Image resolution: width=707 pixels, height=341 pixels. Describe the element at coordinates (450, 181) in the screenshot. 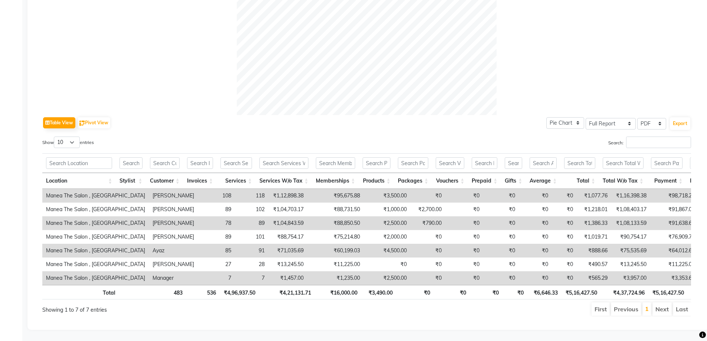

I see `th: Vouchers: activate to sort column ascending` at that location.